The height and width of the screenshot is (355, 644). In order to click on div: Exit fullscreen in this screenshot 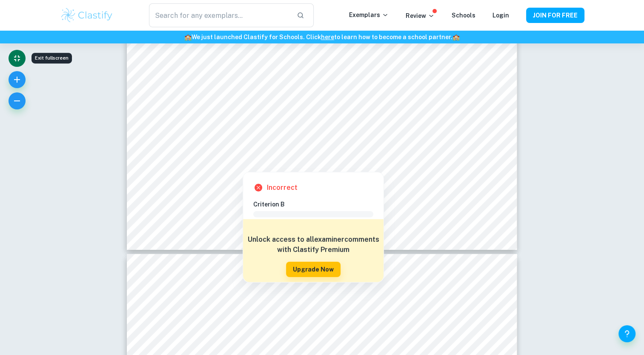, I will do `click(51, 58)`.